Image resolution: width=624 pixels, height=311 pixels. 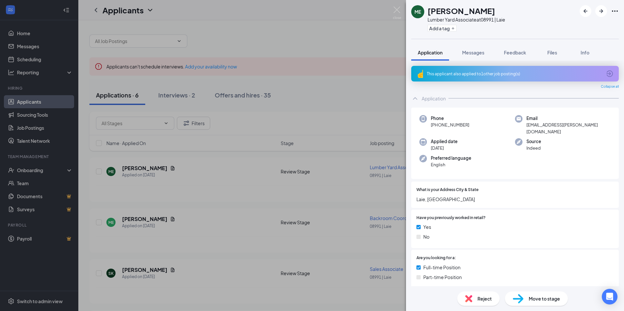 What do you see at coordinates (442, 28) in the screenshot?
I see `button: PlusAdd a tag` at bounding box center [442, 28].